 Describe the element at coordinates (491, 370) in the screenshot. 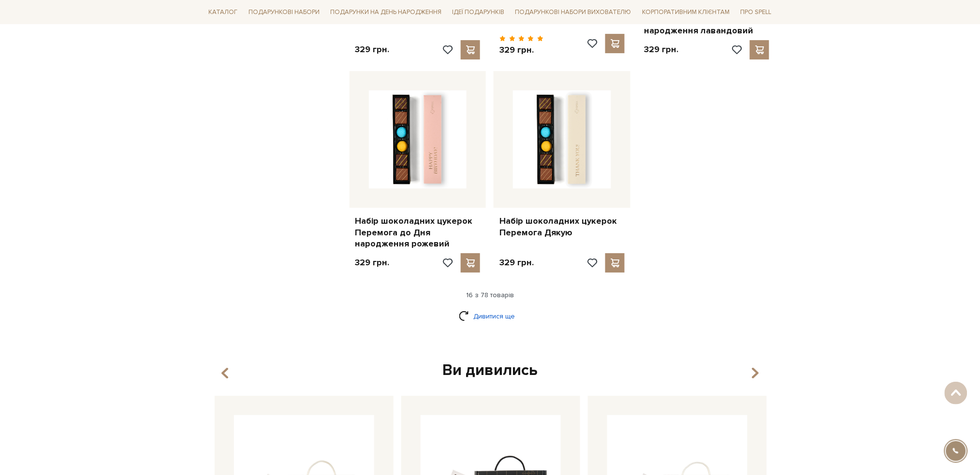

I see `div: Ви дивились` at that location.